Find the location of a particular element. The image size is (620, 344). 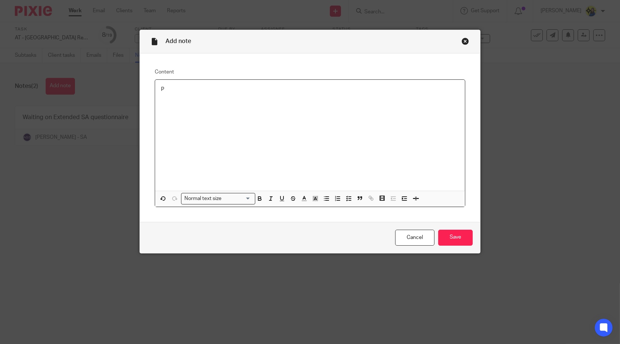

div: Search for option is located at coordinates (218, 198).